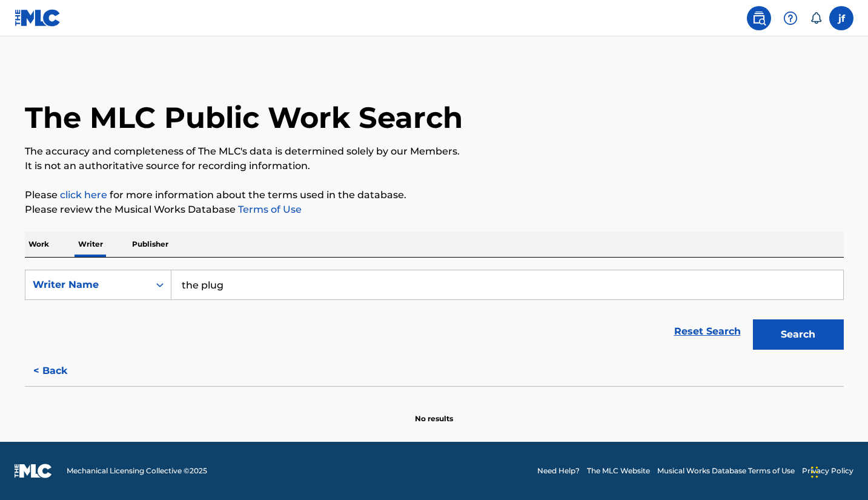  Describe the element at coordinates (841, 18) in the screenshot. I see `div: User Menu` at that location.